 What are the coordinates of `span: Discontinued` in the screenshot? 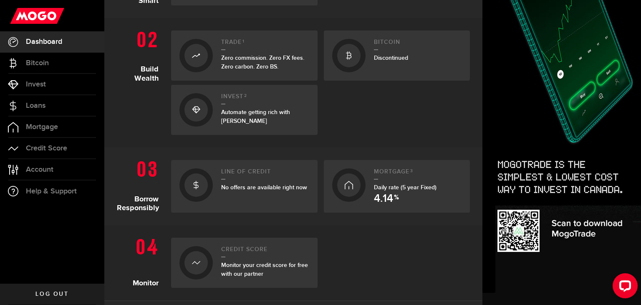 It's located at (391, 58).